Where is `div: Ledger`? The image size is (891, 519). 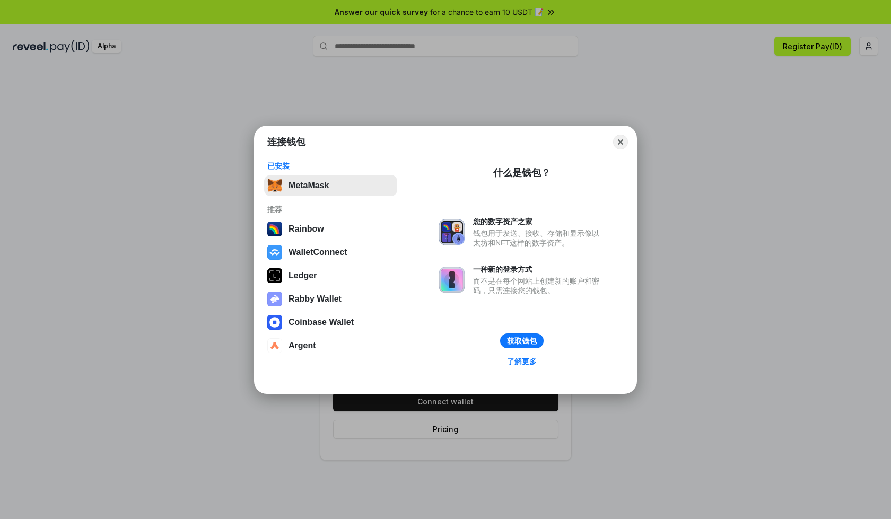
div: Ledger is located at coordinates (302, 276).